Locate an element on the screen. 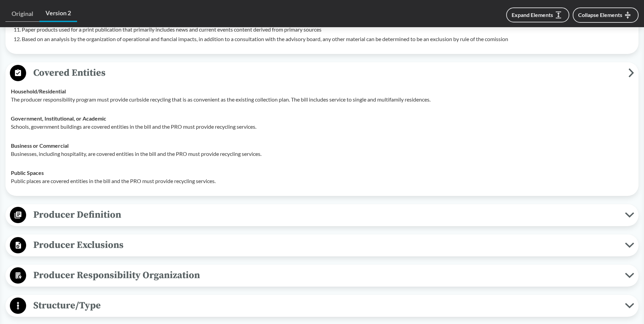 This screenshot has width=644, height=324. a: Version 2 is located at coordinates (58, 14).